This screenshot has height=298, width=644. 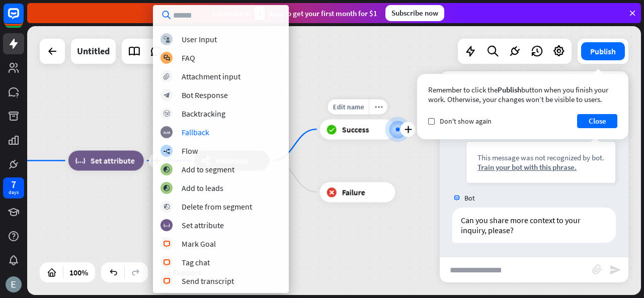 I want to click on div: Send transcript, so click(x=208, y=281).